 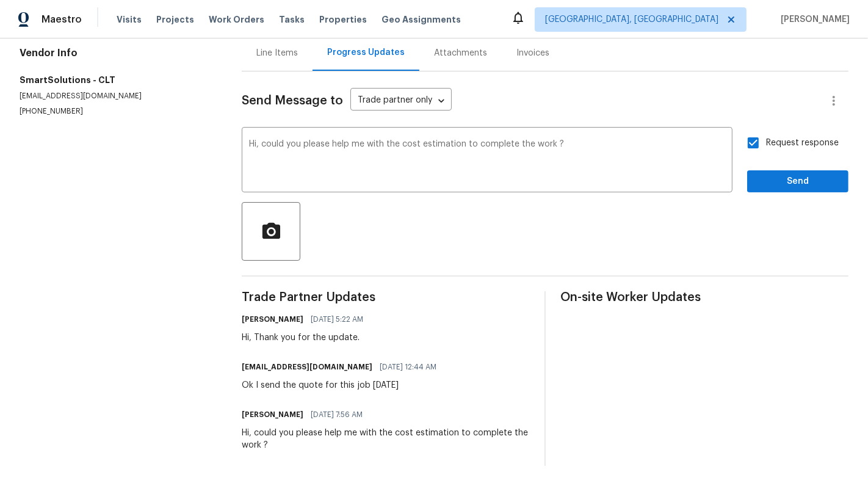 I want to click on span: Maestro, so click(x=61, y=20).